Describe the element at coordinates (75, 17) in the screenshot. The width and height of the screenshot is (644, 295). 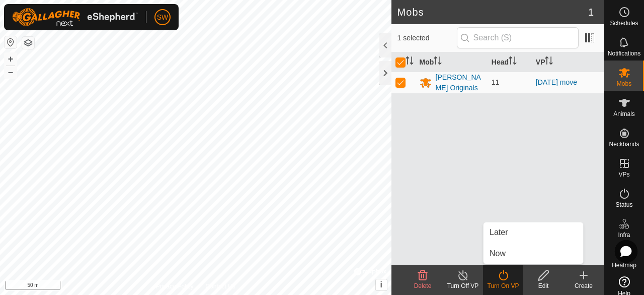
I see `img: Gallagher Logo` at that location.